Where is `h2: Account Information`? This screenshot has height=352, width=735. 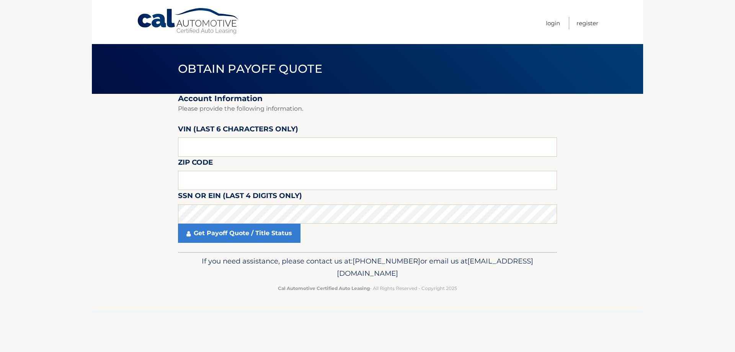 h2: Account Information is located at coordinates (368, 98).